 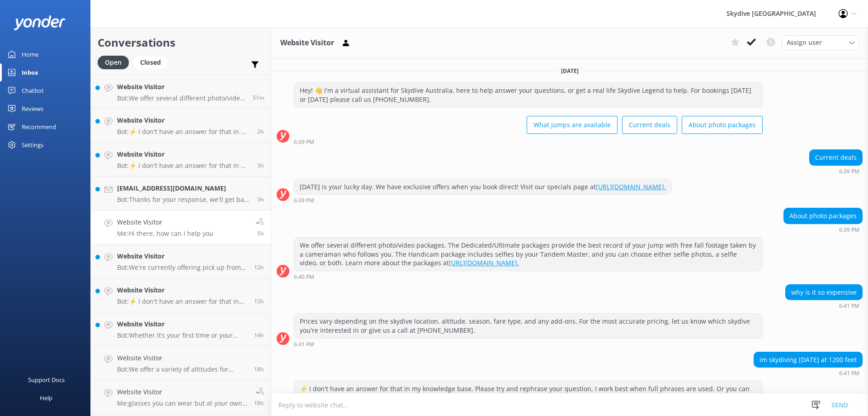 What do you see at coordinates (528, 393) in the screenshot?
I see `div: ⚡ I don't have an answer for that in my knowledge base. Please try and rephrase your question, I ...` at bounding box center [528, 393].